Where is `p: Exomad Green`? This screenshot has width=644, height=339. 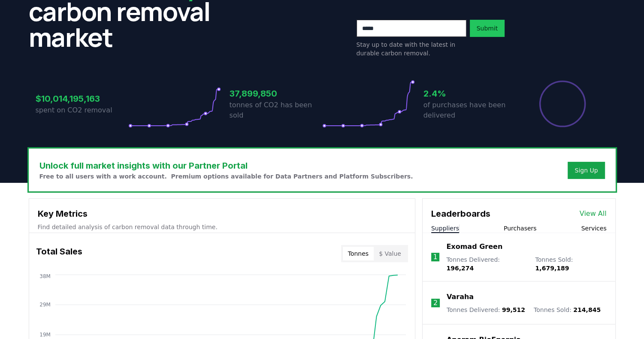
p: Exomad Green is located at coordinates (474, 246).